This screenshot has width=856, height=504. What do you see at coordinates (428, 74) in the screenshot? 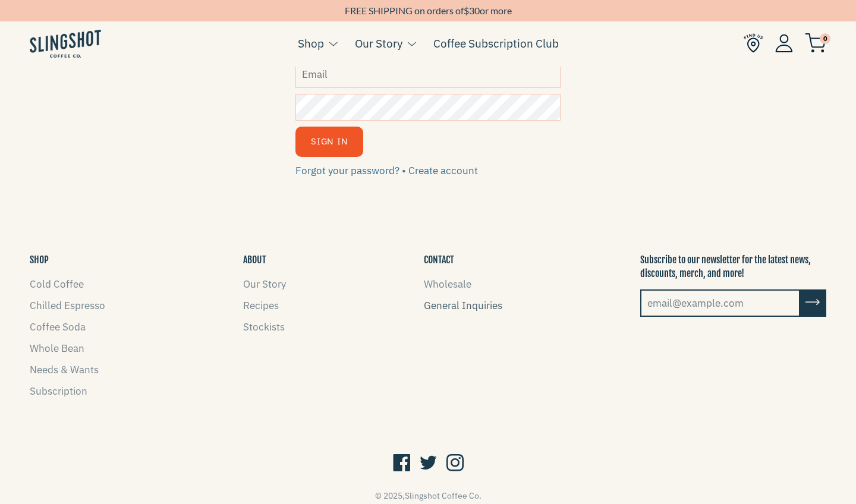
I see `input: Email` at bounding box center [428, 74].